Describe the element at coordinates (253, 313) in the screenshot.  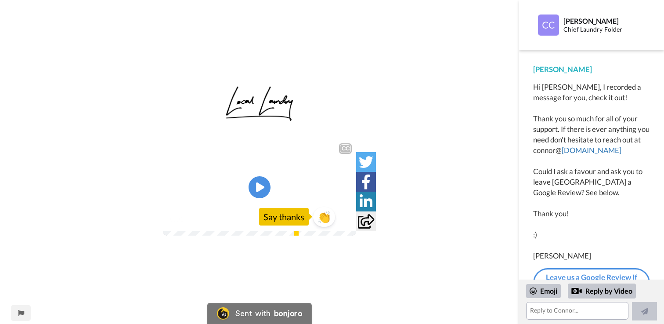
I see `div: Sent with` at that location.